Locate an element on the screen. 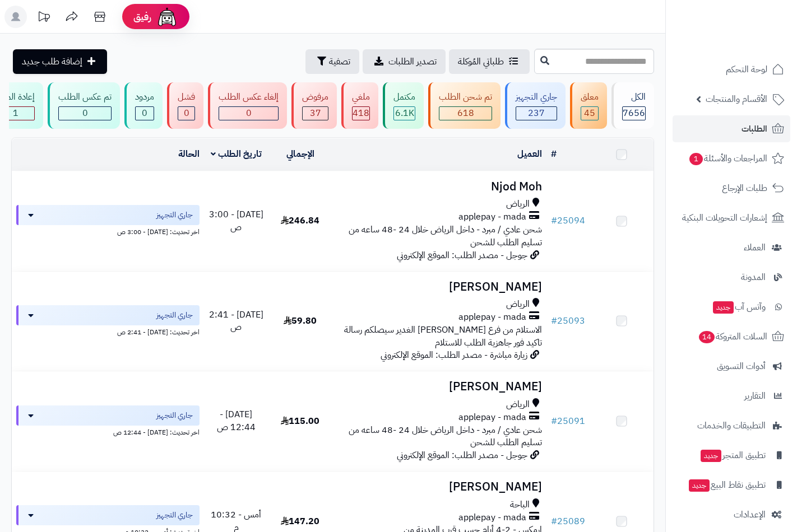  a: الطلبات is located at coordinates (731, 129).